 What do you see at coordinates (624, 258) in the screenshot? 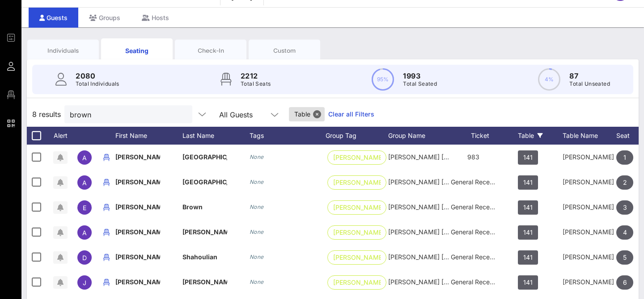
I see `span: 5` at bounding box center [624, 258].